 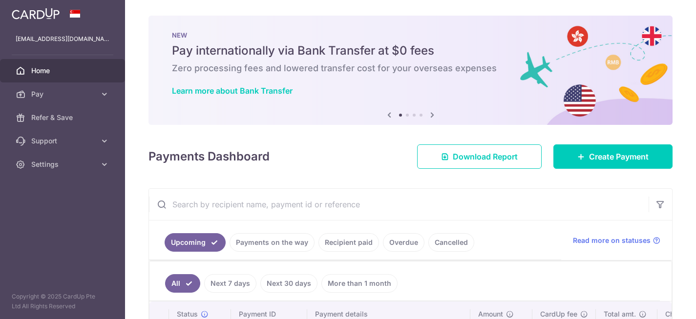 I want to click on span: Pay, so click(x=63, y=94).